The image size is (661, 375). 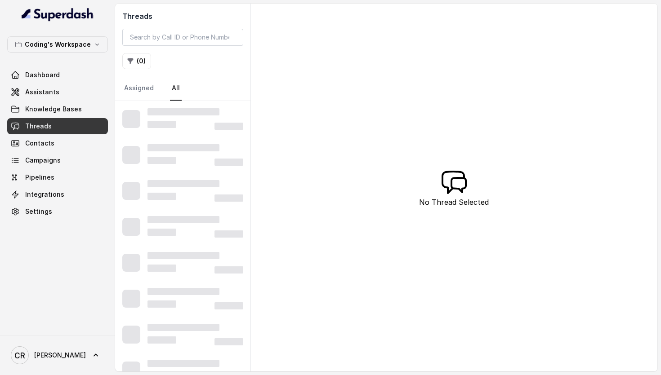 I want to click on a: All, so click(x=176, y=89).